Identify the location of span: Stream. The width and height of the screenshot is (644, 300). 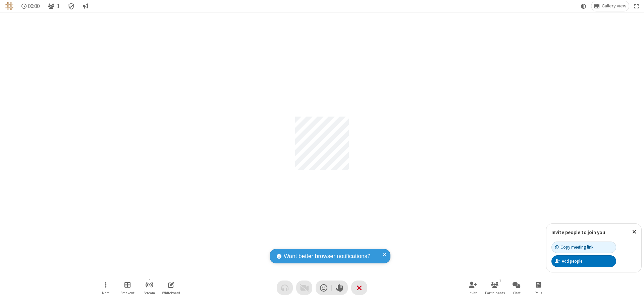
(149, 293).